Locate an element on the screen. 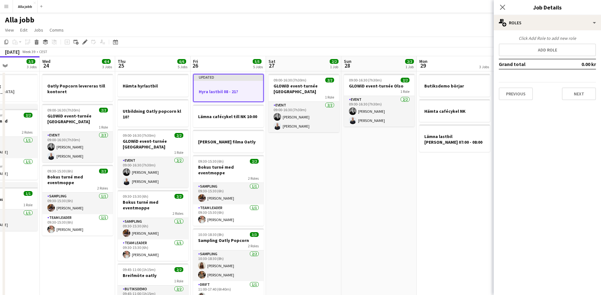 The height and width of the screenshot is (295, 601). span: 24 is located at coordinates (46, 65).